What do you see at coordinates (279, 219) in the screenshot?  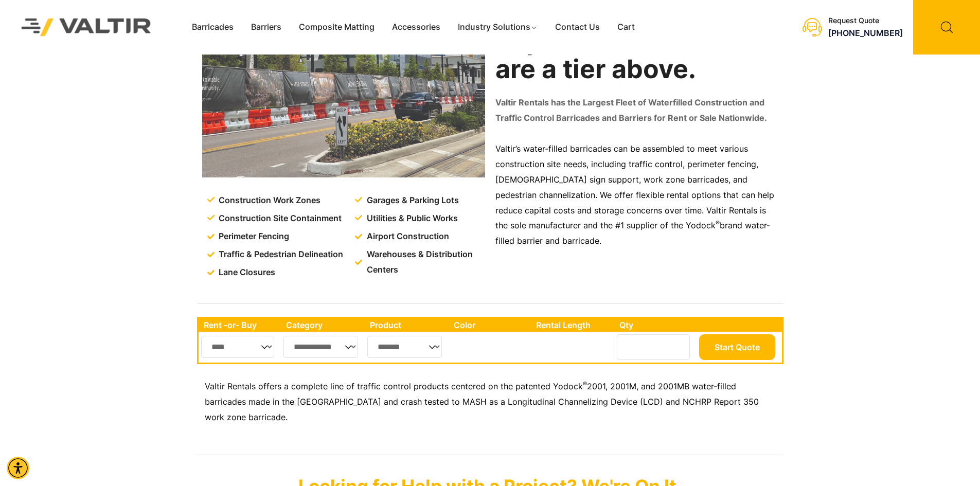 I see `span: Construction Site Containment` at bounding box center [279, 219].